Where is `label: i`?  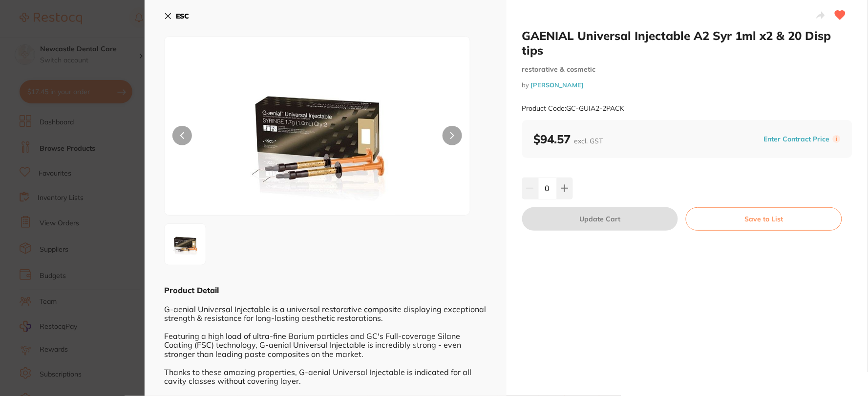
label: i is located at coordinates (837, 139).